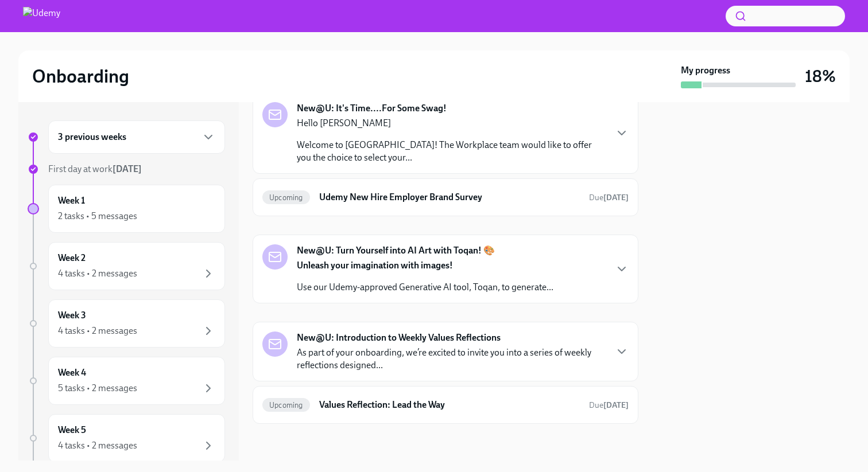 This screenshot has height=472, width=868. I want to click on strong: My progress, so click(705, 71).